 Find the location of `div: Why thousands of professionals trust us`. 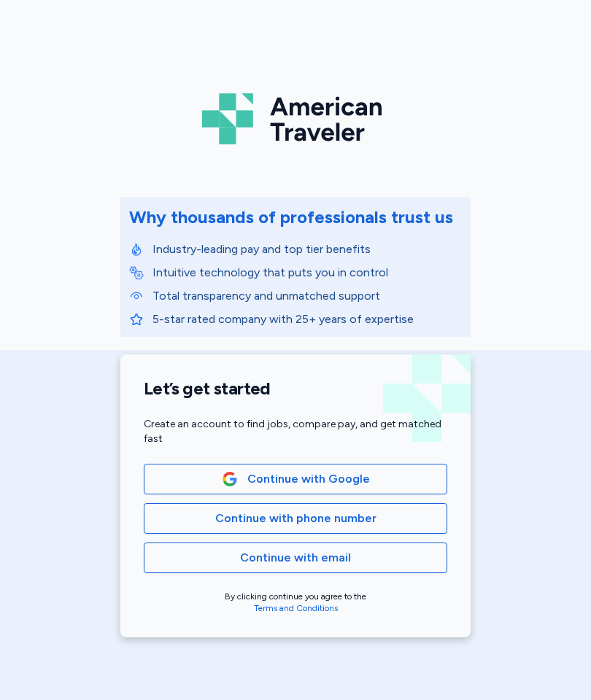

div: Why thousands of professionals trust us is located at coordinates (291, 217).